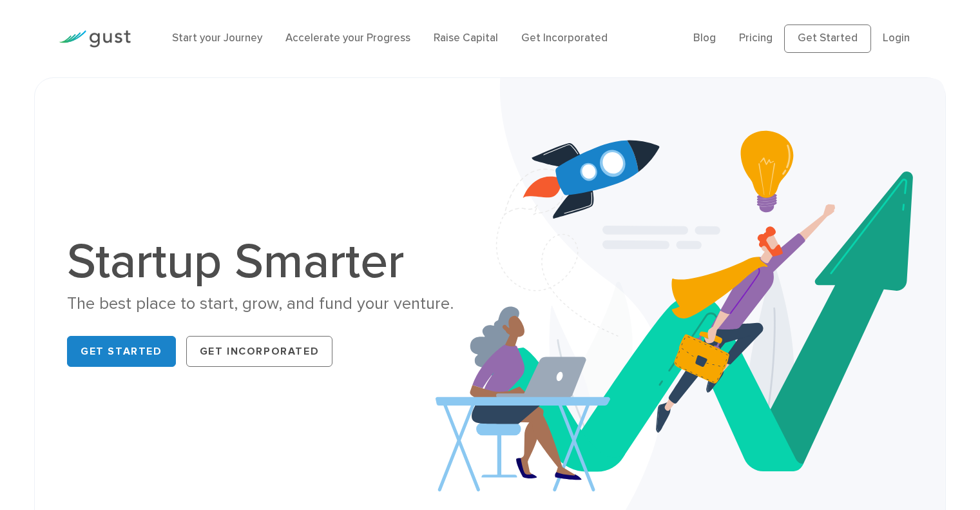 This screenshot has width=980, height=510. Describe the element at coordinates (217, 38) in the screenshot. I see `a: Start your Journey` at that location.